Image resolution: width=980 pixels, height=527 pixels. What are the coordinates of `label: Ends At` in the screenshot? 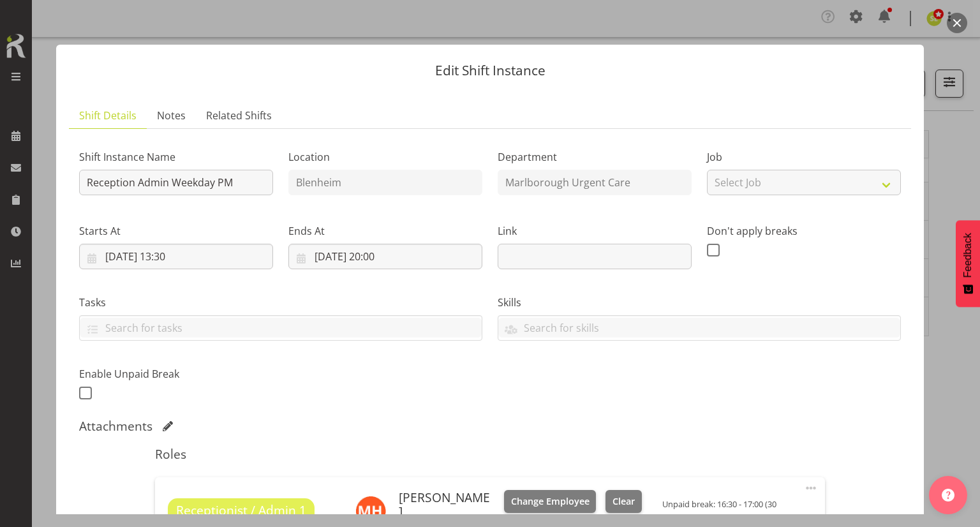 It's located at (385, 231).